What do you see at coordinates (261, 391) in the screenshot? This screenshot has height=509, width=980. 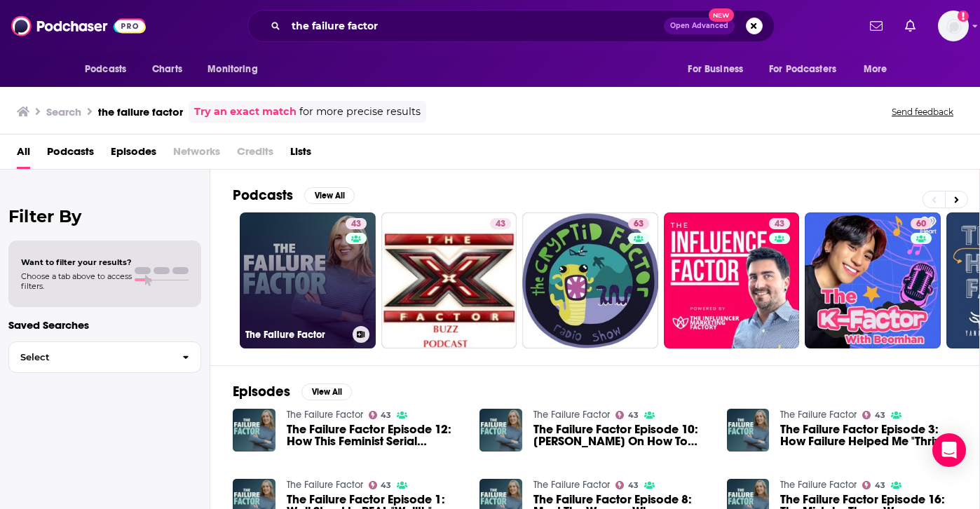 I see `h2: Episodes` at bounding box center [261, 391].